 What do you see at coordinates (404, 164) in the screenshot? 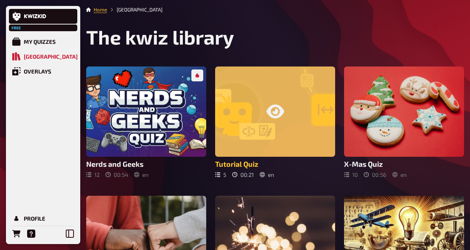
I see `h3: X-Mas Quiz` at bounding box center [404, 164].